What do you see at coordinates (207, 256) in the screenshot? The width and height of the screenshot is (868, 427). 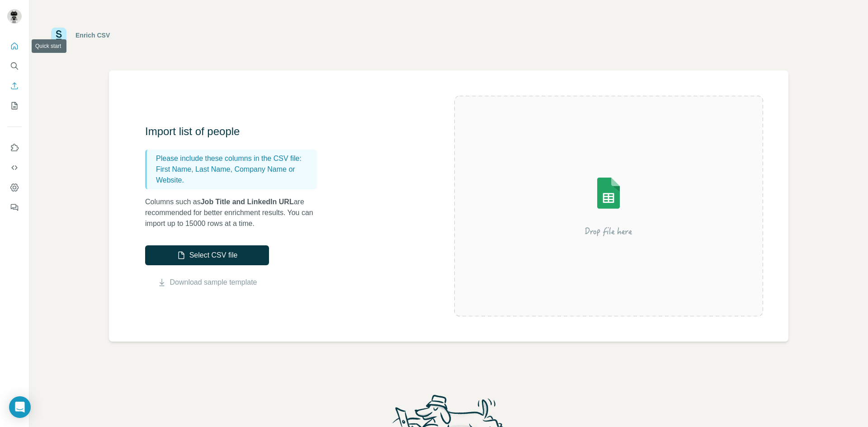 I see `button: Select CSV file` at bounding box center [207, 256].